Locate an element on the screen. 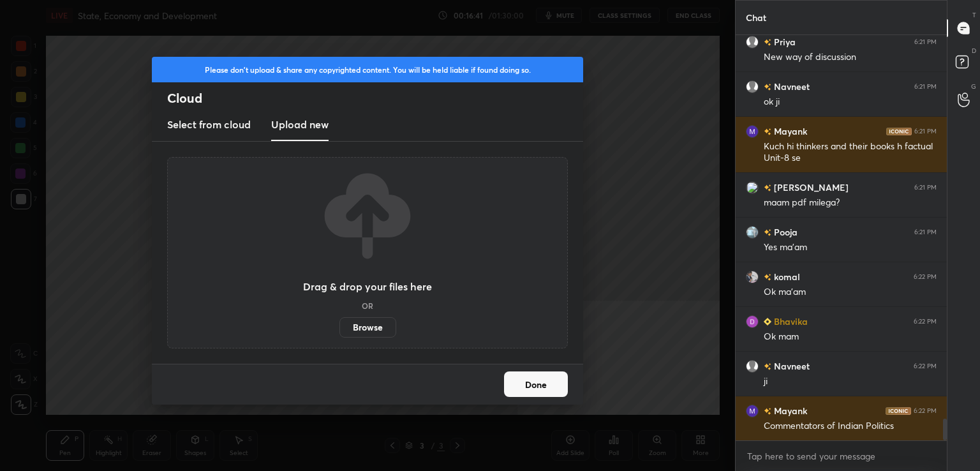 The image size is (980, 471). h3: Drag & drop your files here is located at coordinates (368, 287).